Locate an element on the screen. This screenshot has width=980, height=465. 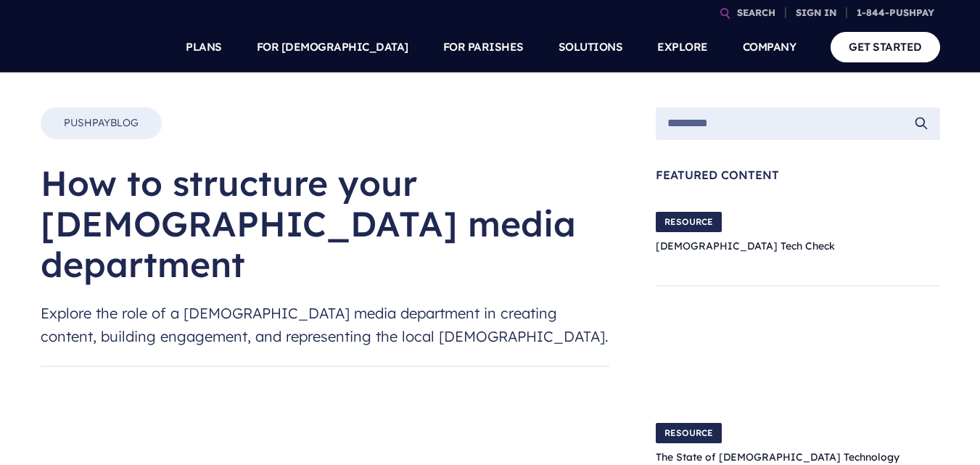
a: PushpayBlog is located at coordinates (101, 124).